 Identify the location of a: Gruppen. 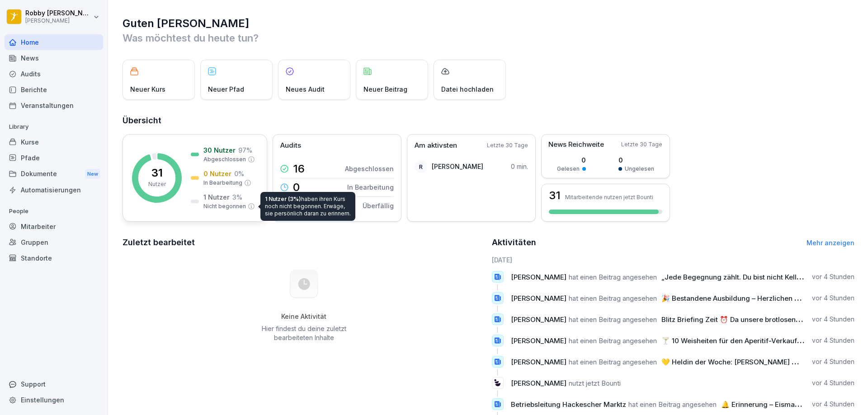
(54, 242).